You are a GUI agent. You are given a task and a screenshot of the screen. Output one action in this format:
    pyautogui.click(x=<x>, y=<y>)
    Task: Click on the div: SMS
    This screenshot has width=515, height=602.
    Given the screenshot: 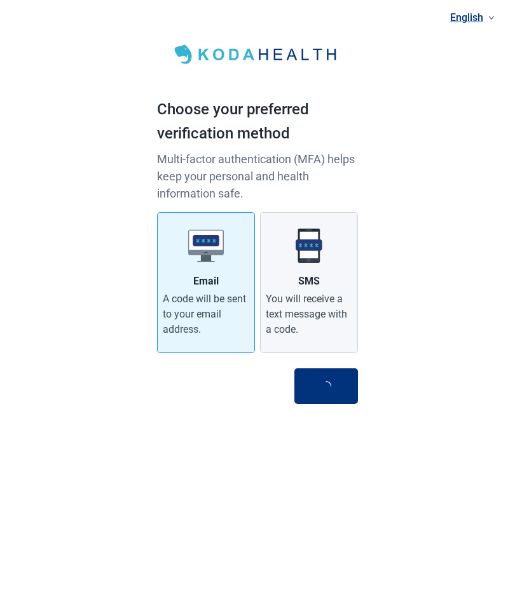 What is the action you would take?
    pyautogui.click(x=309, y=281)
    